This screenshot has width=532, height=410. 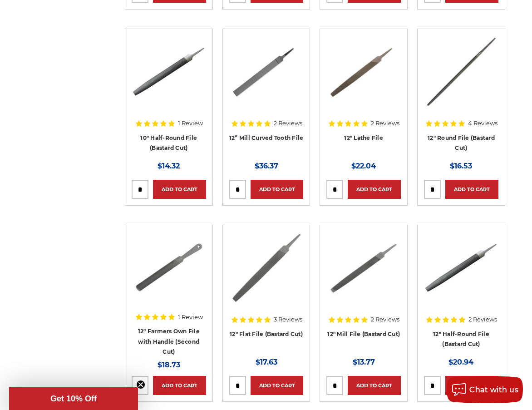 What do you see at coordinates (169, 73) in the screenshot?
I see `a: 10" Half round bastard file` at bounding box center [169, 73].